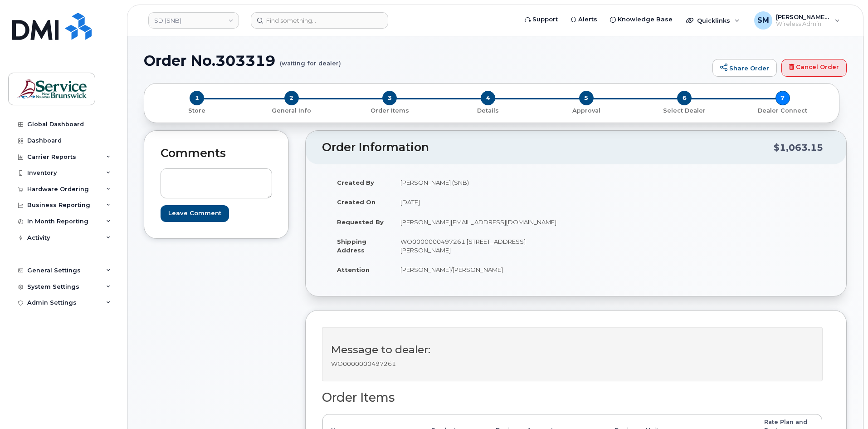  Describe the element at coordinates (310, 59) in the screenshot. I see `small: (waiting for dealer)` at that location.